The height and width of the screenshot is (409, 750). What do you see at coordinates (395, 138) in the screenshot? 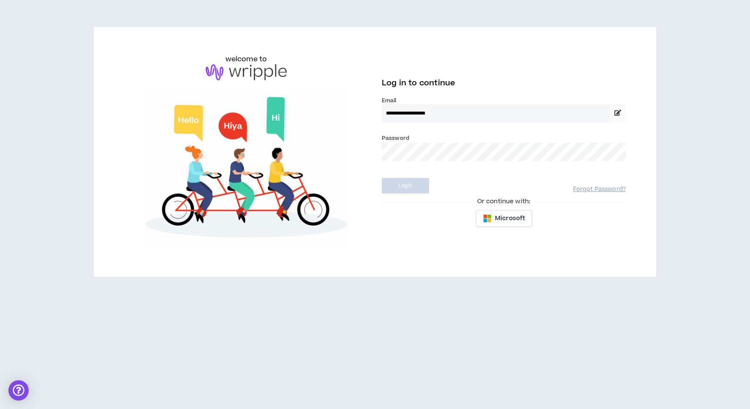
I see `label: Password` at bounding box center [395, 138].